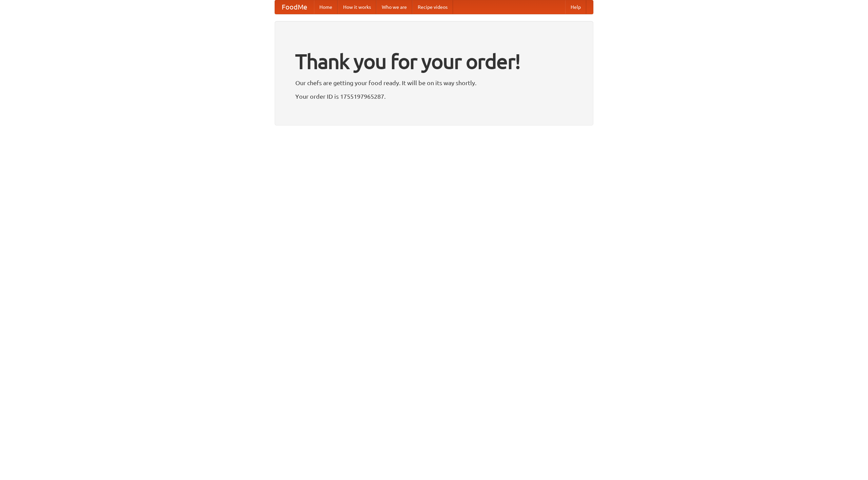  I want to click on a: Help, so click(575, 7).